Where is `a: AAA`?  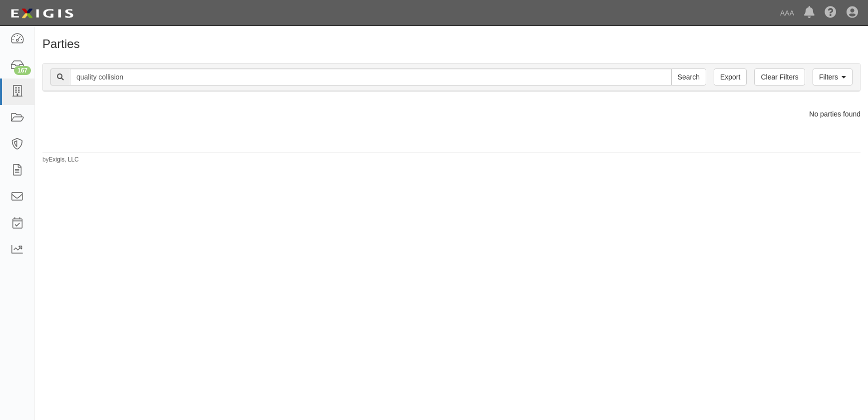
a: AAA is located at coordinates (787, 13).